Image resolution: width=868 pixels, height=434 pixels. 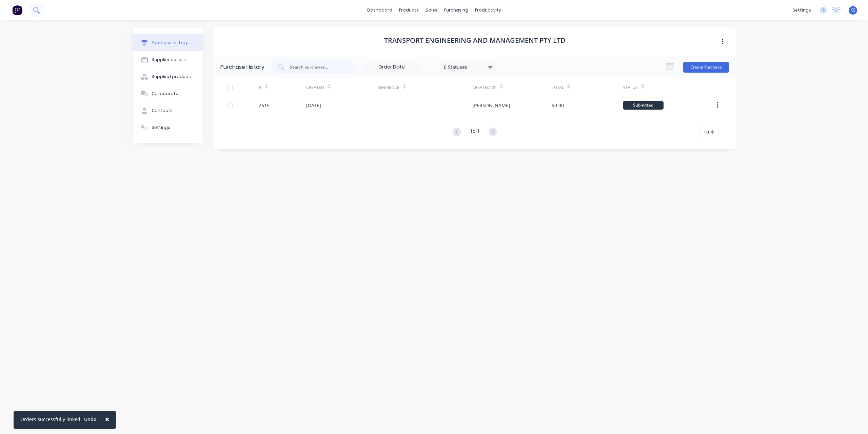 What do you see at coordinates (172, 77) in the screenshot?
I see `div: Supplied products` at bounding box center [172, 77].